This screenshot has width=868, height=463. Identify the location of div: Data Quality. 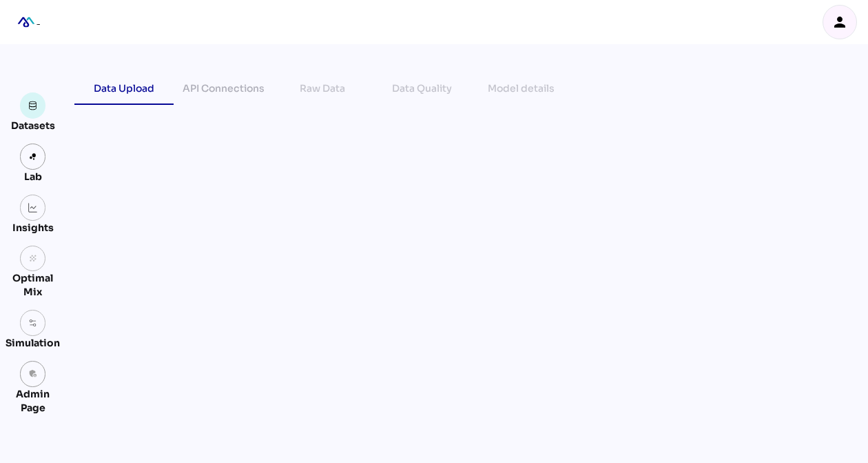
(422, 88).